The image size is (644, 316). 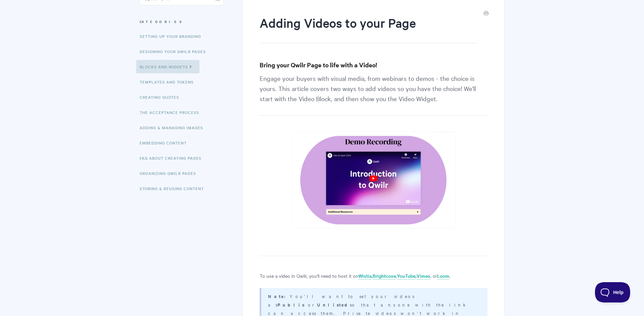 I want to click on a: Vimeo, so click(x=423, y=276).